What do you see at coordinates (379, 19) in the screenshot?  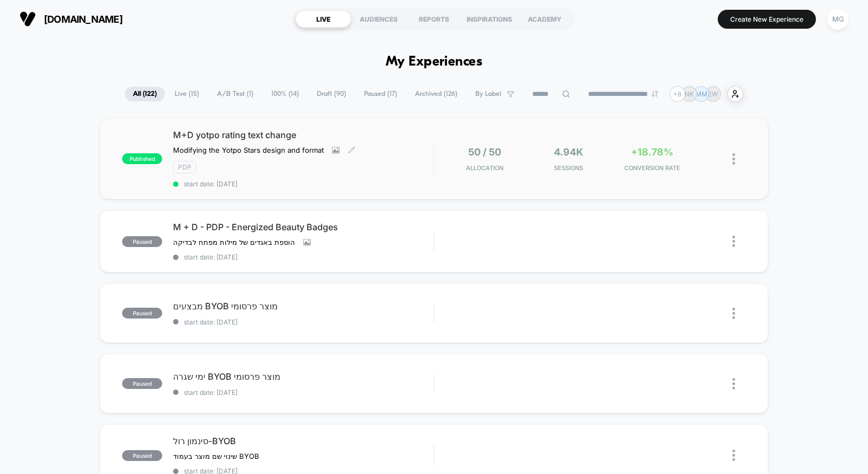 I see `div: AUDIENCES` at bounding box center [379, 19].